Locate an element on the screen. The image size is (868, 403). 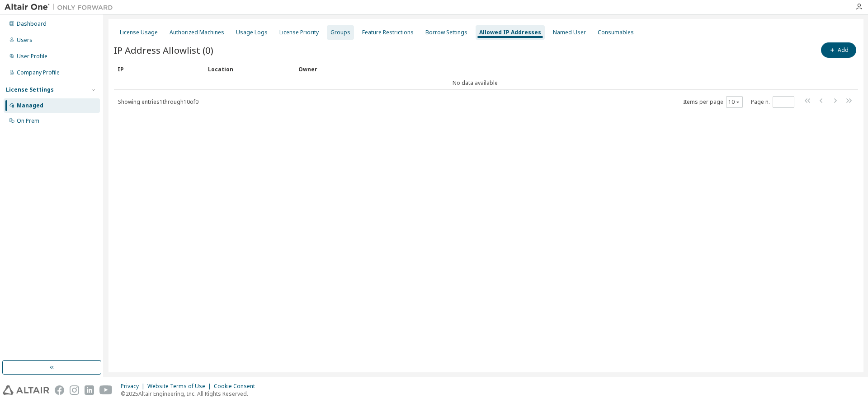
div: Managed is located at coordinates (30, 106).